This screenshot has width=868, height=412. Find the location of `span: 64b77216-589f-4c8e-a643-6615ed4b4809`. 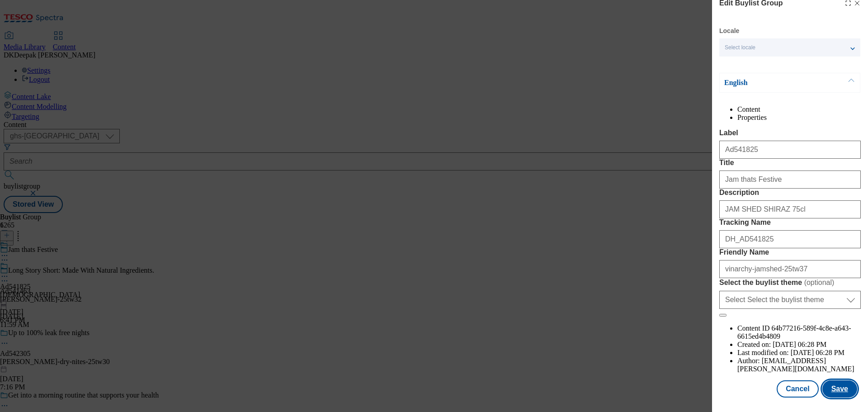

span: 64b77216-589f-4c8e-a643-6615ed4b4809 is located at coordinates (794, 332).